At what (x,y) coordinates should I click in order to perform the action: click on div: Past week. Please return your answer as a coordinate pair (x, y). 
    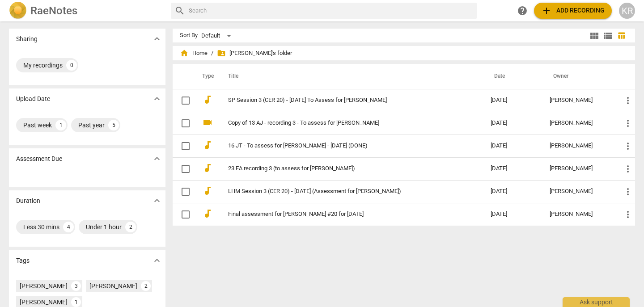
    Looking at the image, I should click on (37, 125).